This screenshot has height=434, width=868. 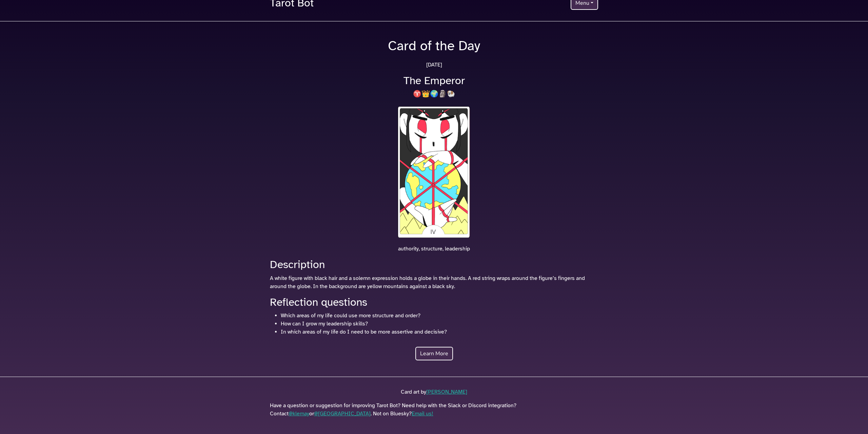 I want to click on li: In which areas of my life do I need to be more assertive and decisive?, so click(x=440, y=332).